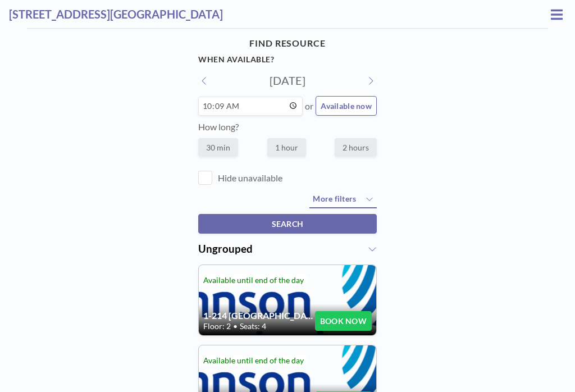  What do you see at coordinates (288, 223) in the screenshot?
I see `button: SEARCH` at bounding box center [288, 223].